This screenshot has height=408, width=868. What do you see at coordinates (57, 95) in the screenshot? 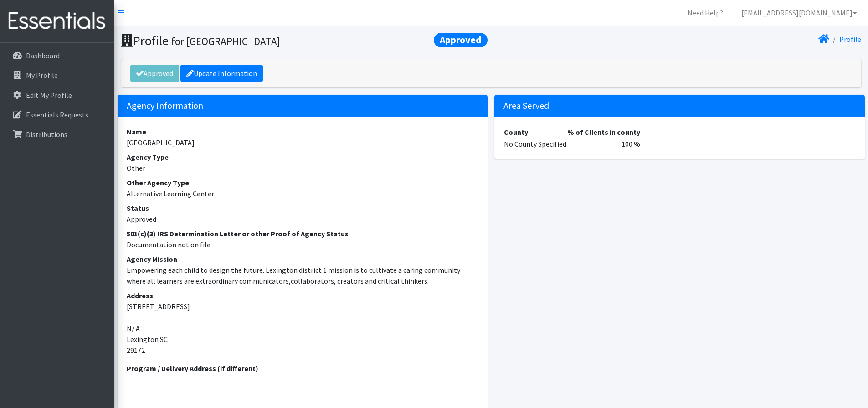
I see `a: Edit My Profile` at bounding box center [57, 95].